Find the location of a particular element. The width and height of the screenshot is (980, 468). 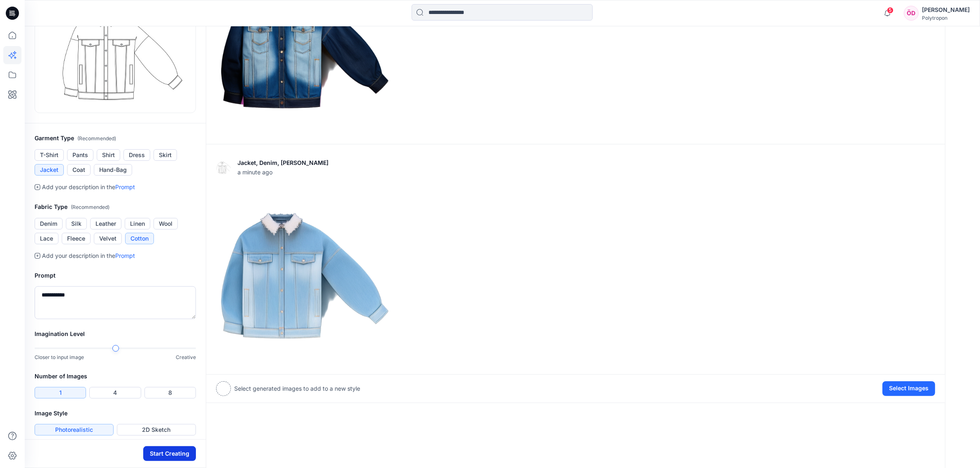

button: Leather is located at coordinates (105, 224).